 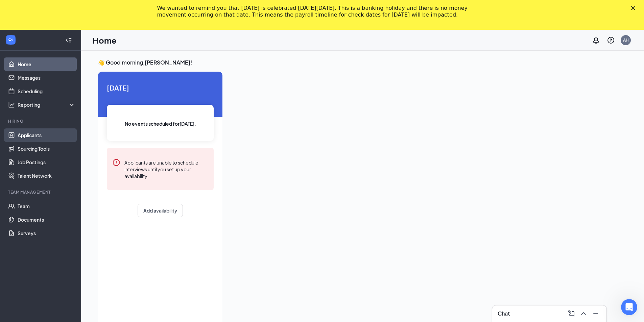 I want to click on a: Home, so click(x=46, y=64).